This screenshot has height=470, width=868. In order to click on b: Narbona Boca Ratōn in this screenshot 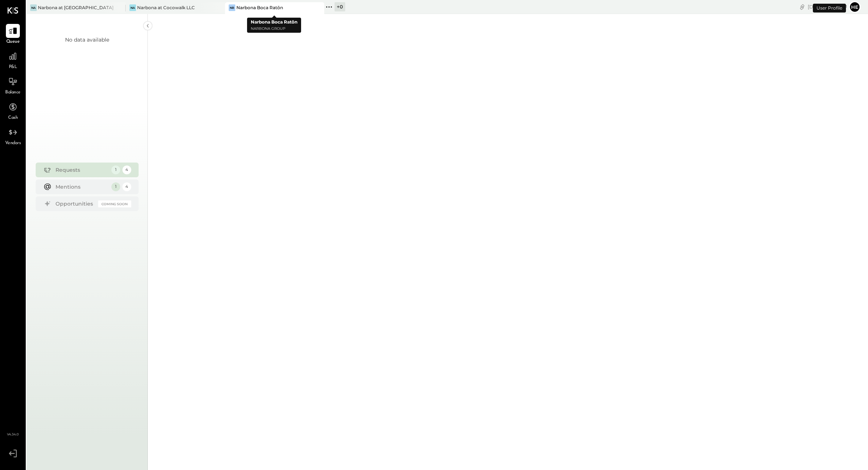, I will do `click(274, 22)`.